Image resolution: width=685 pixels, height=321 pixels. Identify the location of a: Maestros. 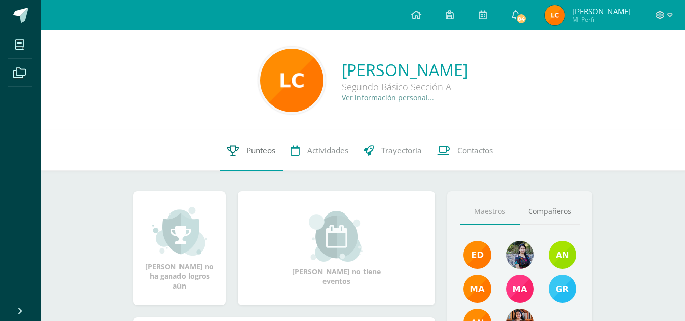
(490, 212).